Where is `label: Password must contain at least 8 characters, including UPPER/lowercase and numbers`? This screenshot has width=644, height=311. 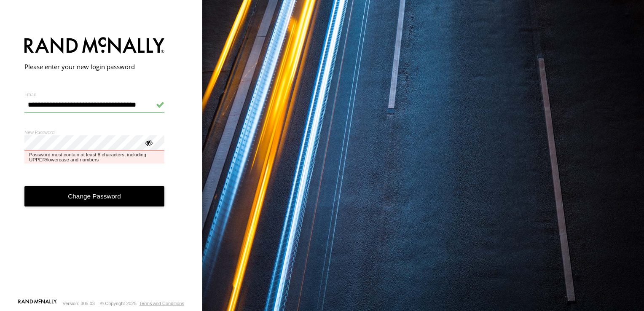
label: Password must contain at least 8 characters, including UPPER/lowercase and numbers is located at coordinates (94, 157).